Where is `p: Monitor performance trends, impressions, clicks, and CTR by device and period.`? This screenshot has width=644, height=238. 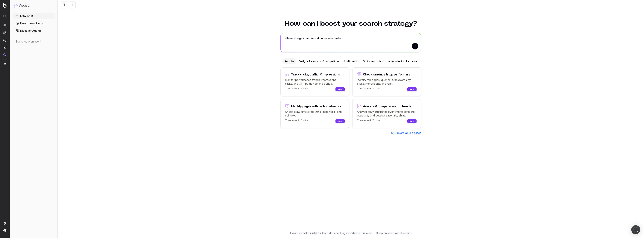
p: Monitor performance trends, impressions, clicks, and CTR by device and period. is located at coordinates (315, 82).